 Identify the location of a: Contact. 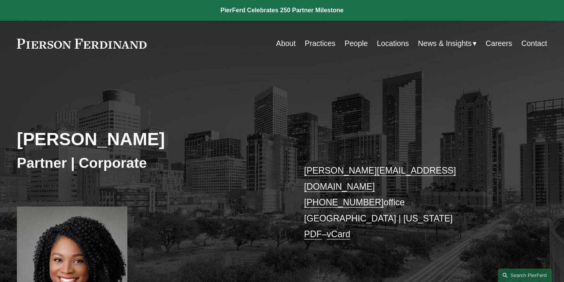
(534, 43).